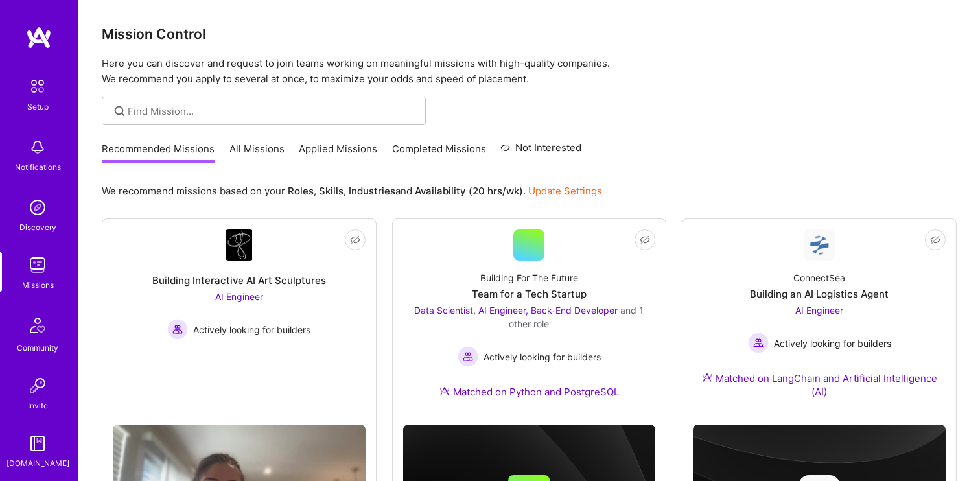 The width and height of the screenshot is (980, 481). What do you see at coordinates (530, 322) in the screenshot?
I see `a: Building For The FutureTeam for a Tech StartupData Scientist, AI Engineer, Back-End Developer and...` at bounding box center [530, 322].